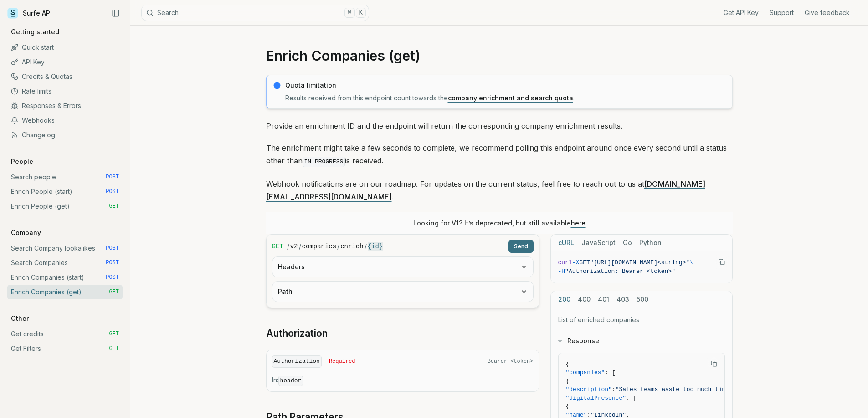  I want to click on kbd: K, so click(361, 13).